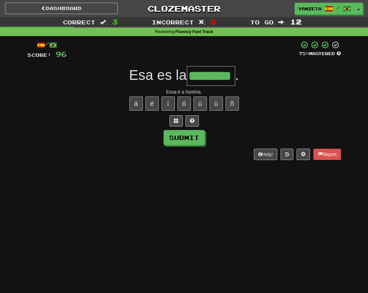 Image resolution: width=368 pixels, height=293 pixels. I want to click on button: Report, so click(327, 154).